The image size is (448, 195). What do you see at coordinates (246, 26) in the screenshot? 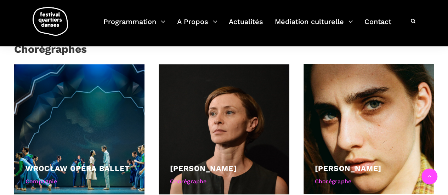
I see `a: Actualités` at bounding box center [246, 26].